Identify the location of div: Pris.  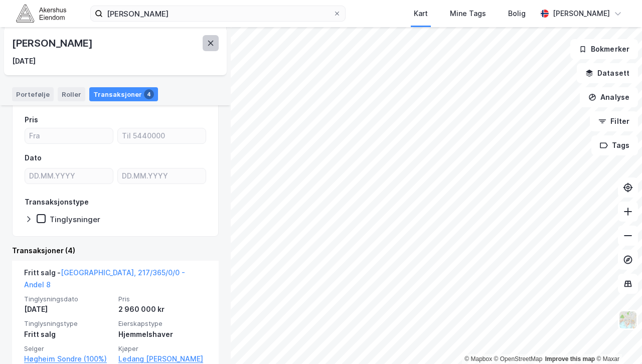
(31, 120).